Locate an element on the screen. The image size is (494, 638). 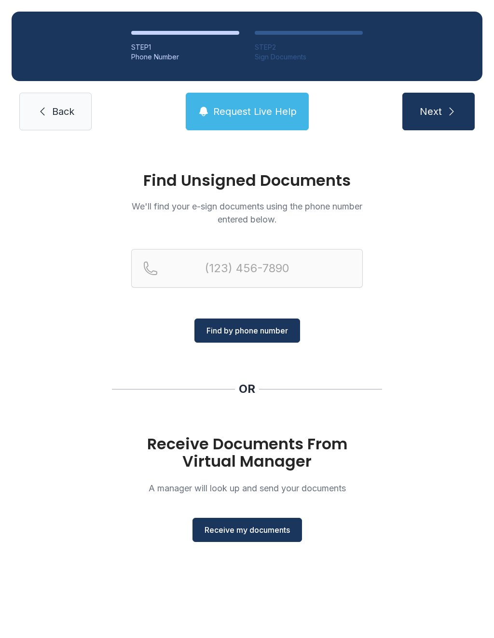
div: Phone Number is located at coordinates (185, 57).